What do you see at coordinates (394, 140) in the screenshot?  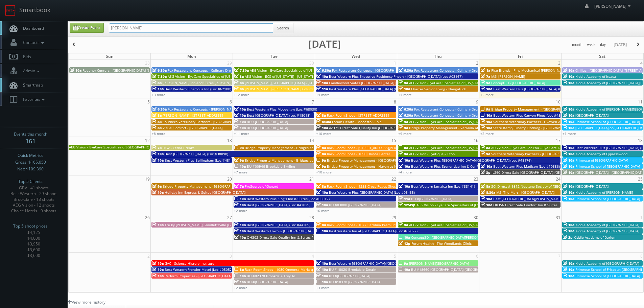 I see `span: 15` at bounding box center [394, 140].